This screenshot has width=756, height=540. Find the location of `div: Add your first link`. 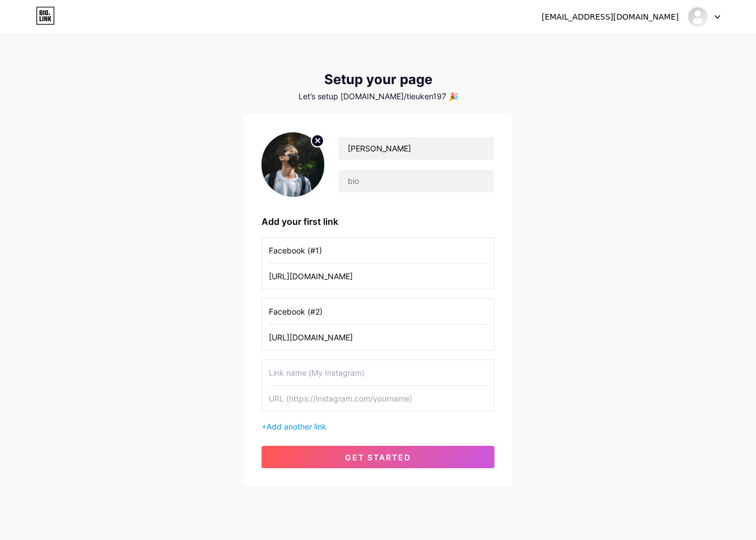

div: Add your first link is located at coordinates (378, 222).